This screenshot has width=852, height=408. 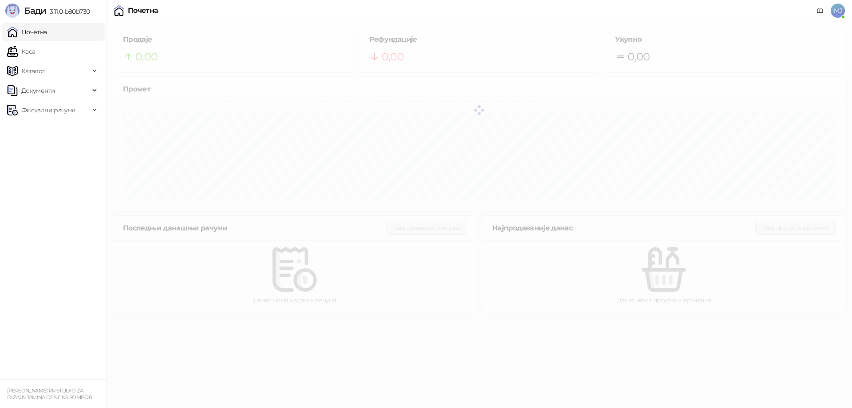 I want to click on span: 3.11.0-b80b730, so click(x=68, y=12).